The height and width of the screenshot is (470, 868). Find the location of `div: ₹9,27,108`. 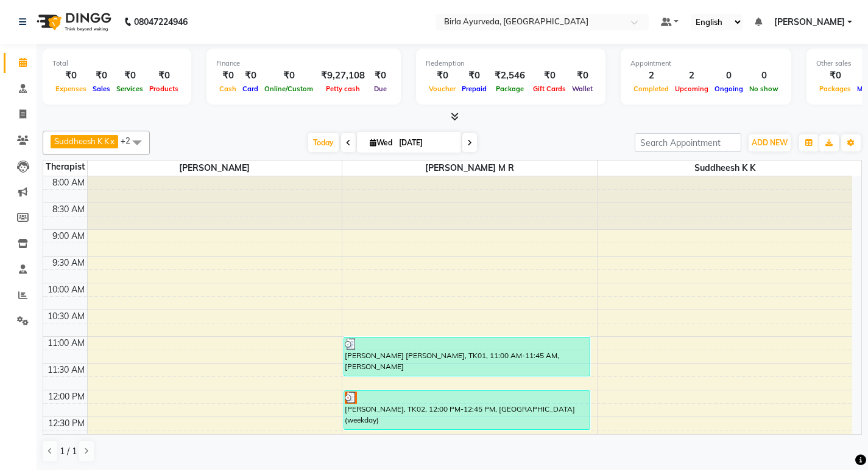

div: ₹9,27,108 is located at coordinates (343, 76).